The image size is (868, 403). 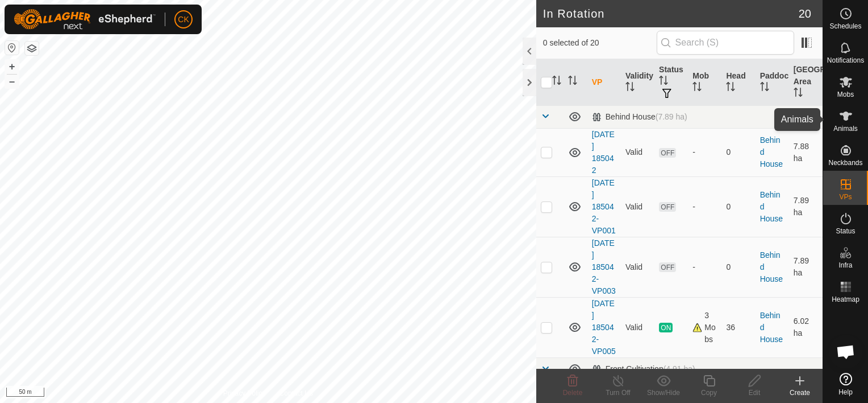 I want to click on td: 6.02 ha, so click(x=806, y=327).